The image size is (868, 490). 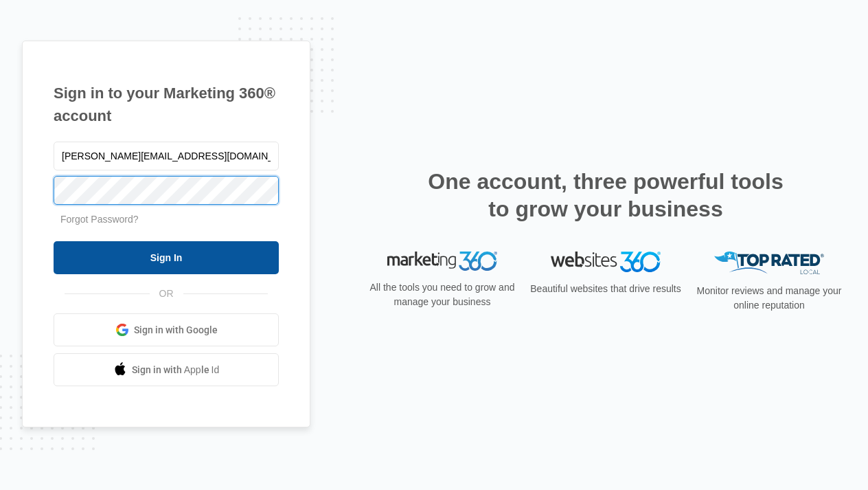 What do you see at coordinates (166, 293) in the screenshot?
I see `span: OR` at bounding box center [166, 293].